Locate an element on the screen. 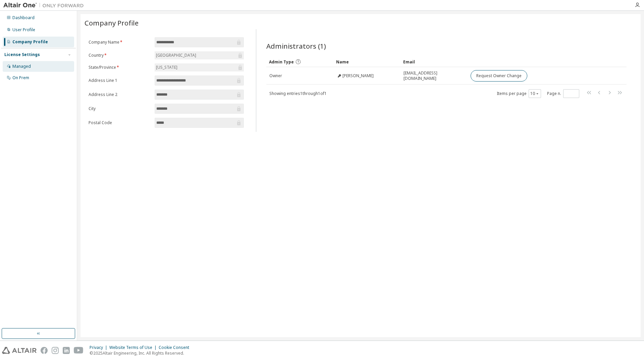  img: youtube.svg is located at coordinates (78, 350).